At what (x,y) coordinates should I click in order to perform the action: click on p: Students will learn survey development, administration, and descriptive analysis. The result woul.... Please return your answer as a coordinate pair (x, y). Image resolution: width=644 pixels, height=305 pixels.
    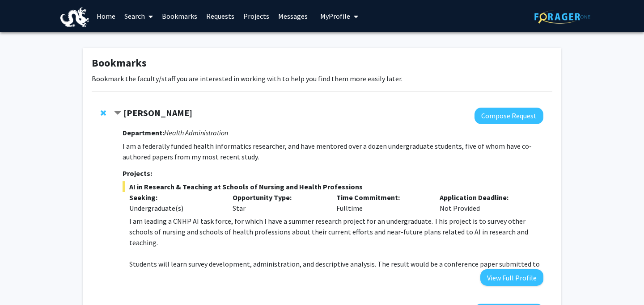
    Looking at the image, I should click on (336, 269).